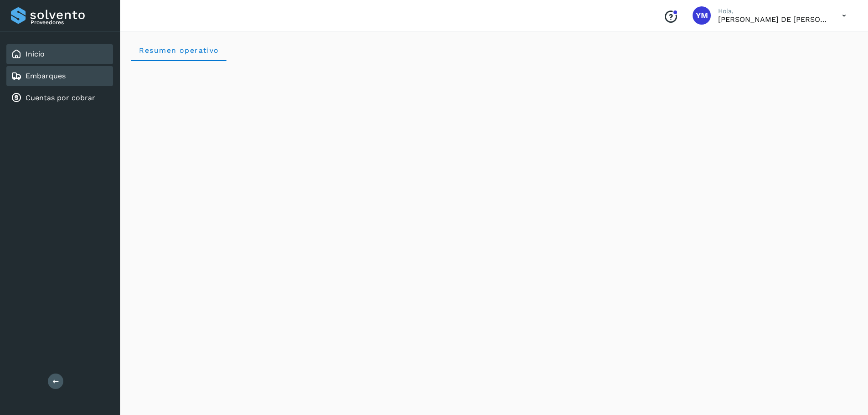 The width and height of the screenshot is (868, 415). Describe the element at coordinates (178, 50) in the screenshot. I see `span: Resumen operativo` at that location.